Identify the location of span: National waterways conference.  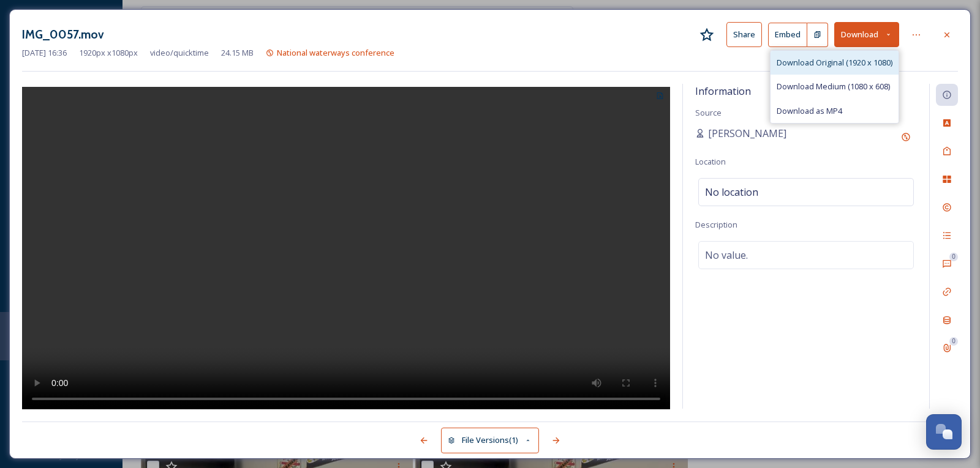
(335, 53).